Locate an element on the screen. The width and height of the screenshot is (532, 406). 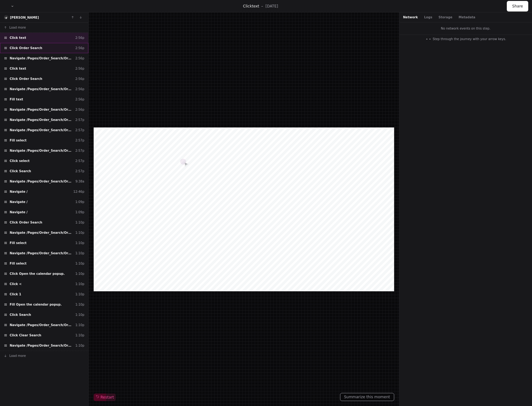
span: Fill Open the calendar popup. is located at coordinates (35, 304).